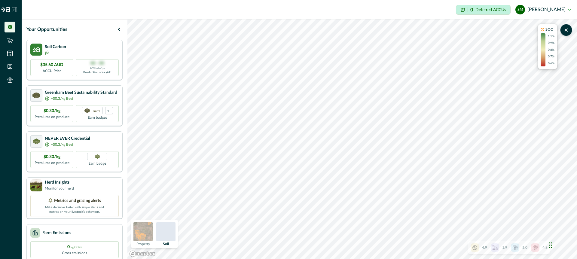 The height and width of the screenshot is (259, 577). What do you see at coordinates (551, 63) in the screenshot?
I see `p: 0.6%` at bounding box center [551, 63].